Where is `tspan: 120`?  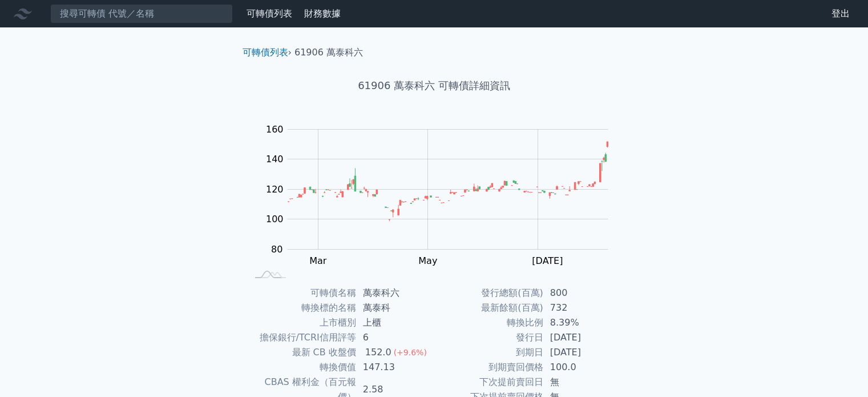
tspan: 120 is located at coordinates (274, 189).